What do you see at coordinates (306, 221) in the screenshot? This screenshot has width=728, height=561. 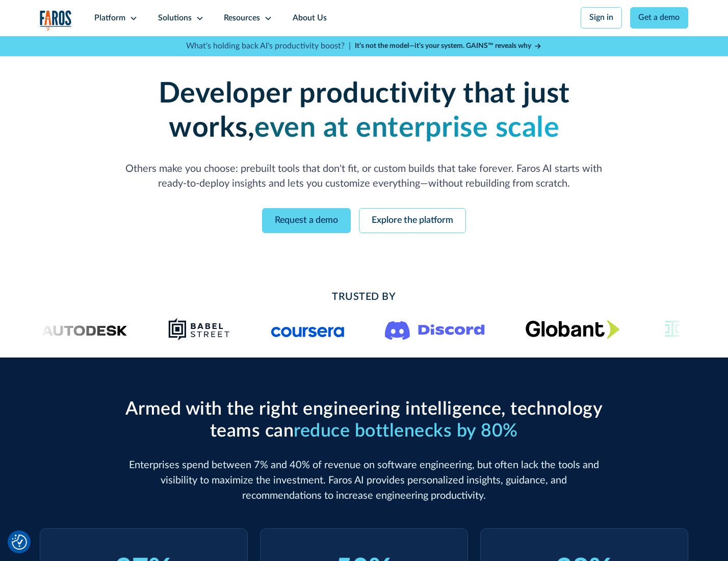 I see `a: Request a demo` at bounding box center [306, 221].